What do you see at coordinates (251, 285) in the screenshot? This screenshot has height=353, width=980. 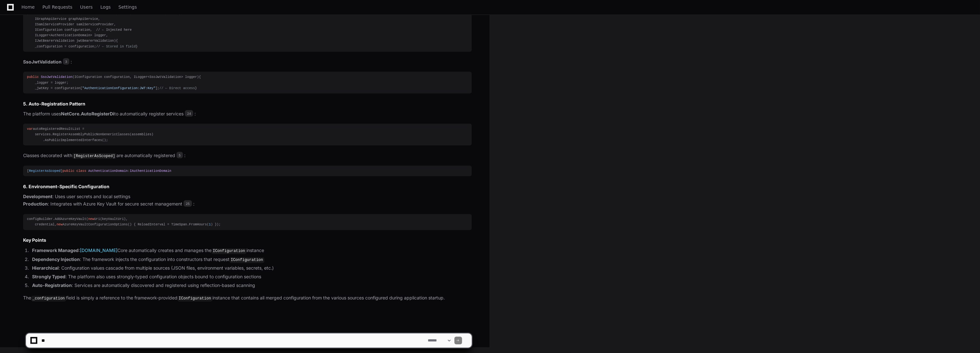 I see `li: : Services are automatically discovered and registered using reflection-based scanning` at bounding box center [251, 285].